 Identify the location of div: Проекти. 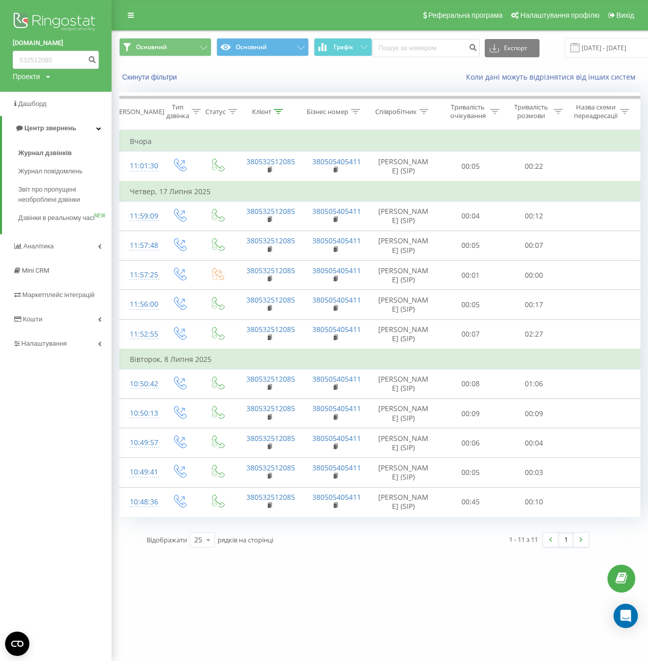
(26, 77).